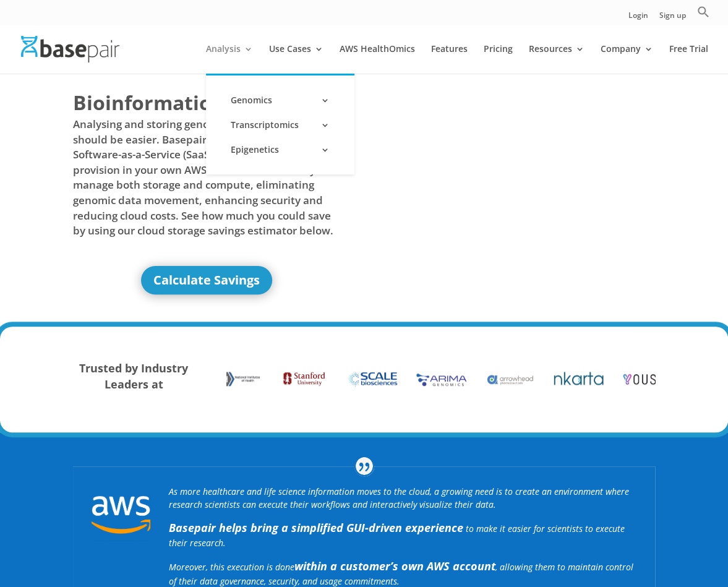 The image size is (728, 587). Describe the element at coordinates (230, 59) in the screenshot. I see `a: Analysis` at that location.